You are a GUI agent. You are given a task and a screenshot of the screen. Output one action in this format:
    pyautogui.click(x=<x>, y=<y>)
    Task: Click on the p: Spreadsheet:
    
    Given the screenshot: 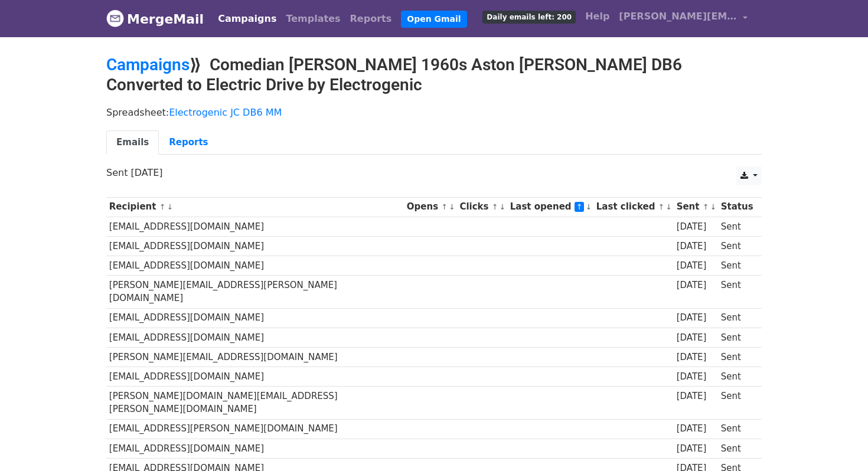 What is the action you would take?
    pyautogui.click(x=434, y=112)
    